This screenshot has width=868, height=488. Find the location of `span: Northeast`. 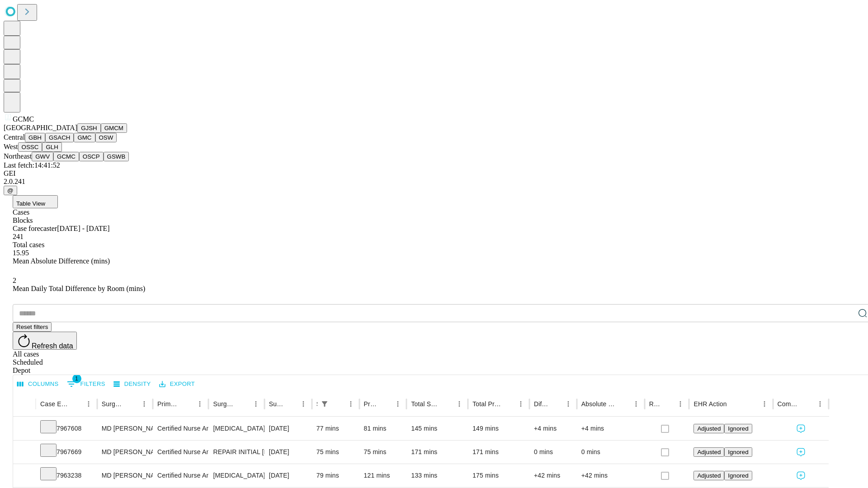

span: Northeast is located at coordinates (18, 156).